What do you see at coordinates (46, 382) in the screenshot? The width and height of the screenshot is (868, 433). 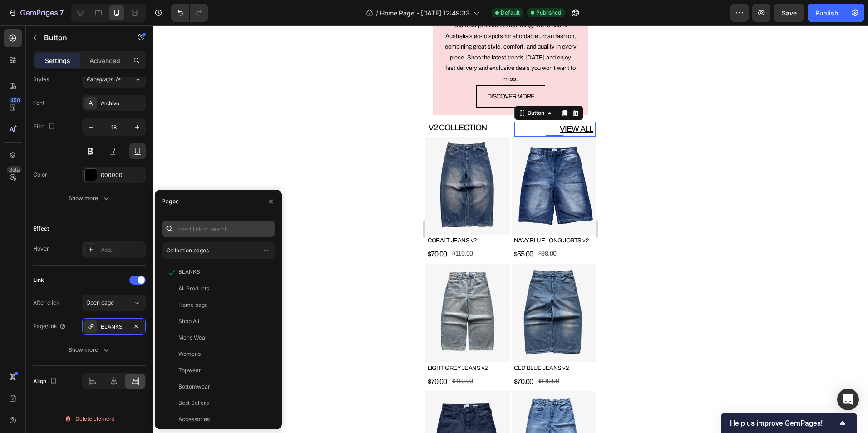 I see `div: Align` at bounding box center [46, 382].